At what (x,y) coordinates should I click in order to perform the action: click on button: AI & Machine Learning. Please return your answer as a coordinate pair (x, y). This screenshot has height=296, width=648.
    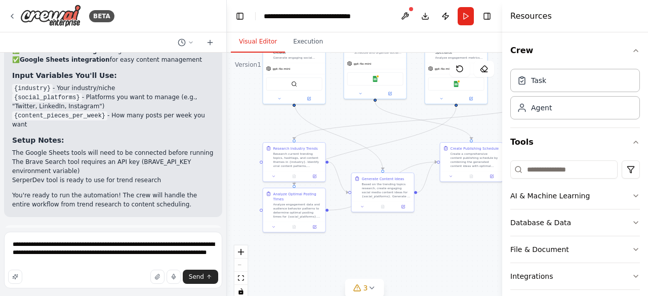
    Looking at the image, I should click on (575, 196).